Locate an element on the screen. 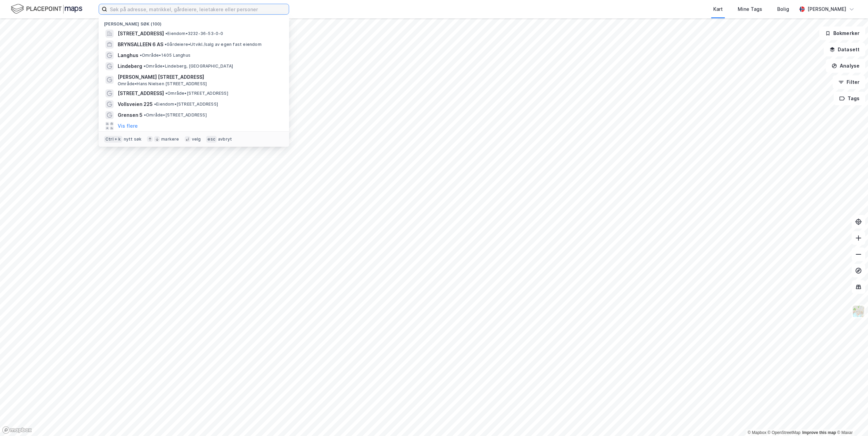 This screenshot has width=868, height=436. div: Ctrl + k is located at coordinates (113, 139).